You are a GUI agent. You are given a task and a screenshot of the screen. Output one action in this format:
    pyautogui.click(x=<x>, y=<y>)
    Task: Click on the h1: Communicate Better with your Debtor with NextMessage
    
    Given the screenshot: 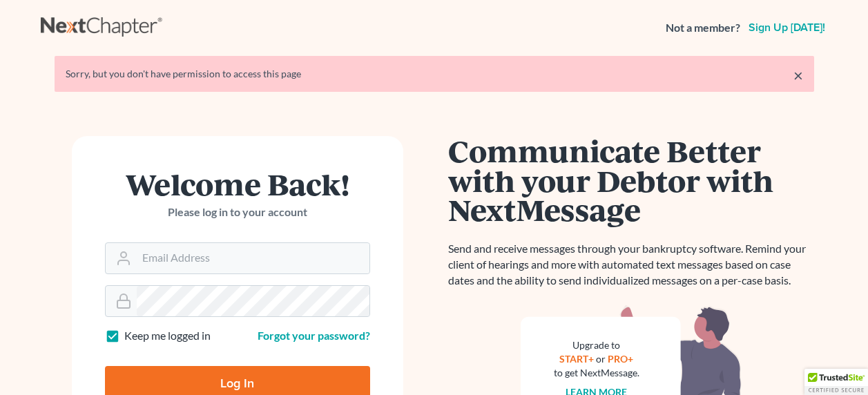 What is the action you would take?
    pyautogui.click(x=631, y=180)
    